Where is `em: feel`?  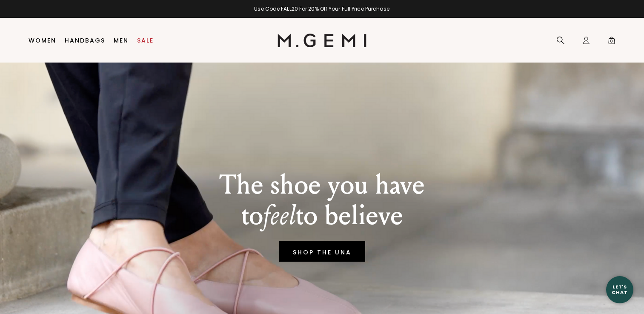
em: feel is located at coordinates (279, 215).